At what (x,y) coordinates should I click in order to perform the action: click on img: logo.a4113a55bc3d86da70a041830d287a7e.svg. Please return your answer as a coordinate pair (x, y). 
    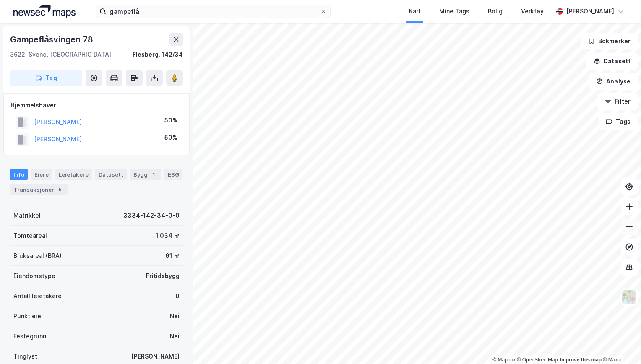
    Looking at the image, I should click on (45, 11).